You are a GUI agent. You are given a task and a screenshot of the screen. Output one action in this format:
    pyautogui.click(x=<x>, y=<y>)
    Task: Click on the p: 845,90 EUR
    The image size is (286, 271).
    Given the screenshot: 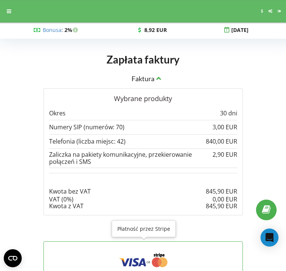 What is the action you would take?
    pyautogui.click(x=222, y=191)
    